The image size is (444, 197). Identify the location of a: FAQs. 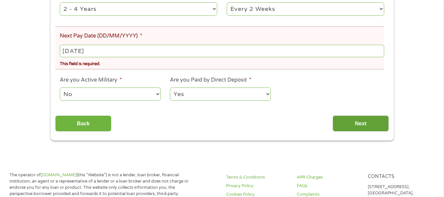
(328, 186).